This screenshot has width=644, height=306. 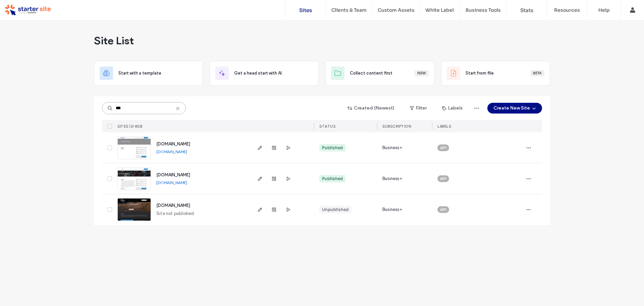 What do you see at coordinates (440, 10) in the screenshot?
I see `label: White Label` at bounding box center [440, 10].